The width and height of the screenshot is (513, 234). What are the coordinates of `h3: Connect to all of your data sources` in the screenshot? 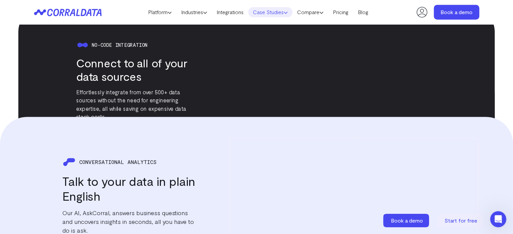 It's located at (138, 69).